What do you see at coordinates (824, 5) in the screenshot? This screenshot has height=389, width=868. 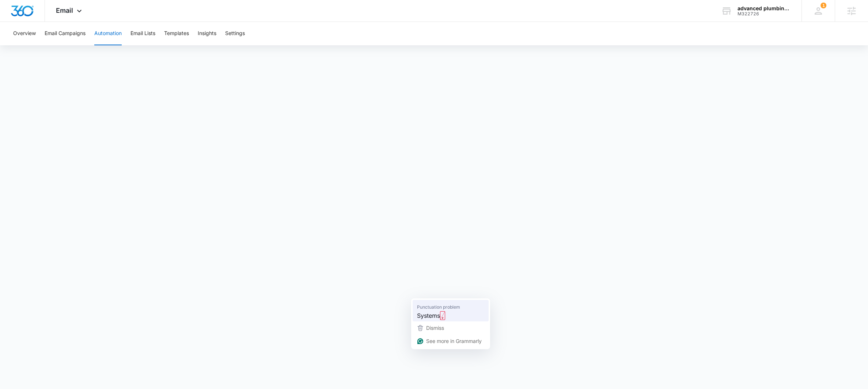 I see `div: notifications count` at bounding box center [824, 5].